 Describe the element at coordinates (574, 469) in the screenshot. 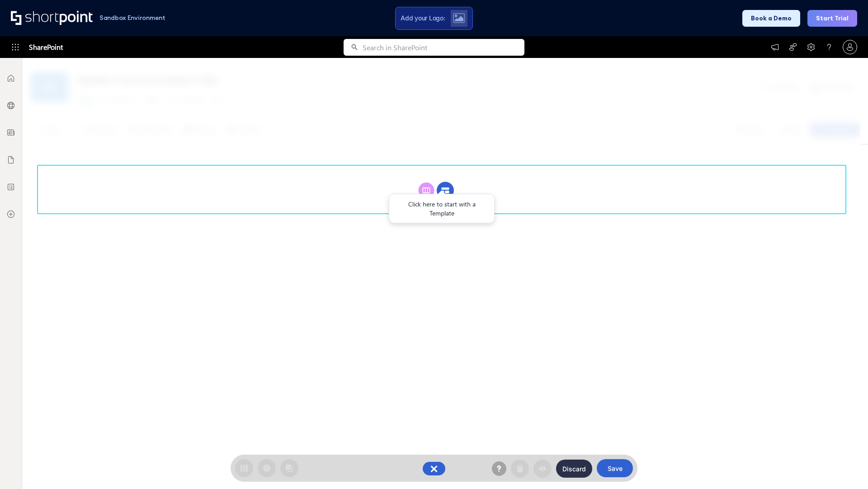

I see `button: Discard` at that location.